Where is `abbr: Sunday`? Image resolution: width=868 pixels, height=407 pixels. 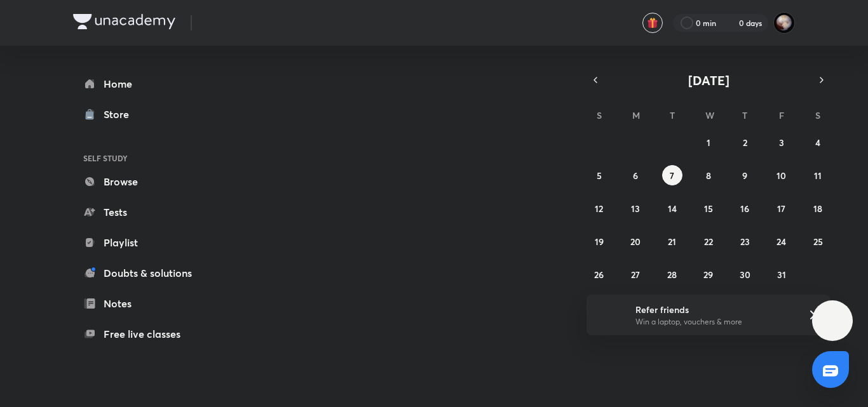
abbr: Sunday is located at coordinates (599, 115).